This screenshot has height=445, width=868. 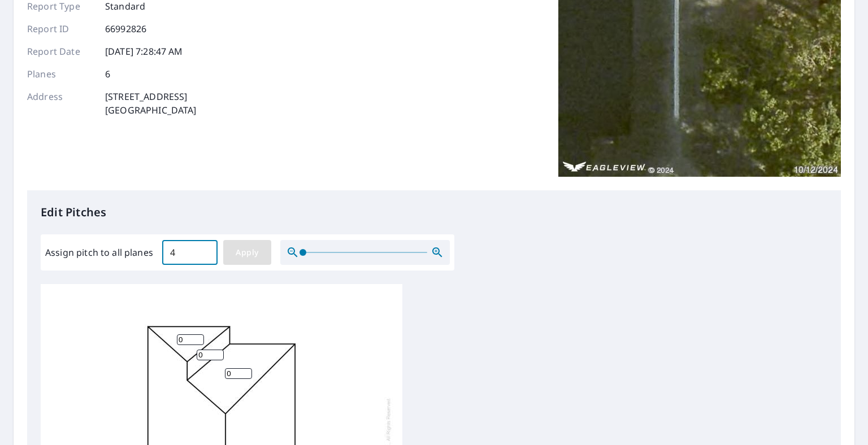 I want to click on p: Planes, so click(x=61, y=74).